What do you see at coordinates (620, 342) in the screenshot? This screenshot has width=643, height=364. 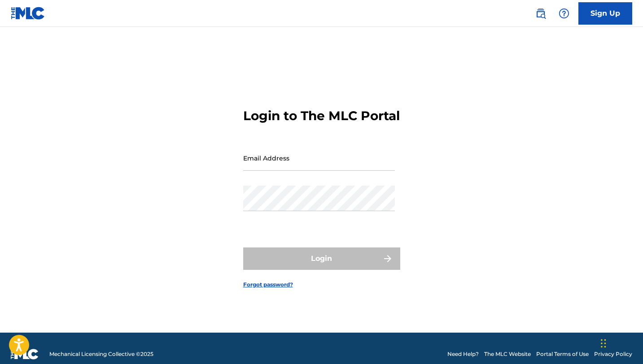 I see `div: Chat Widget` at bounding box center [620, 342].